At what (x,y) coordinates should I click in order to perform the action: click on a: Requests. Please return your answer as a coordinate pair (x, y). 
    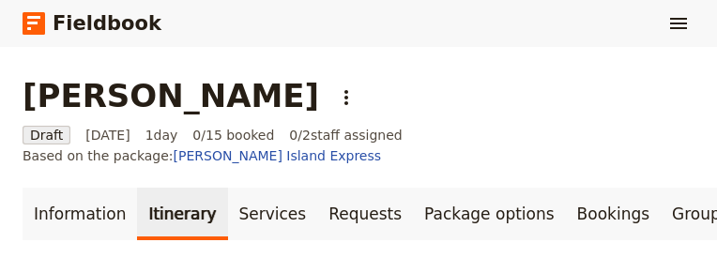
    Looking at the image, I should click on (365, 214).